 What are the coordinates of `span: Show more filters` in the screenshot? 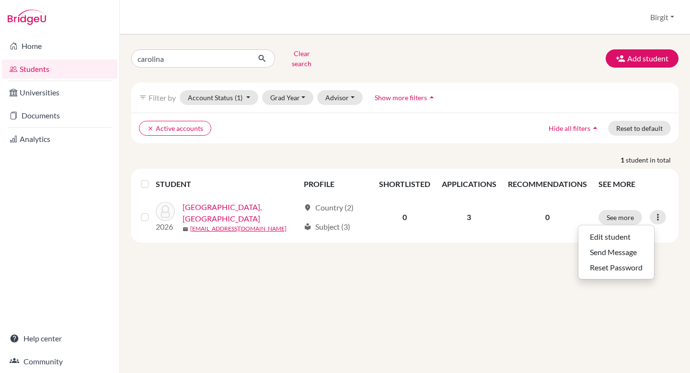 It's located at (400, 97).